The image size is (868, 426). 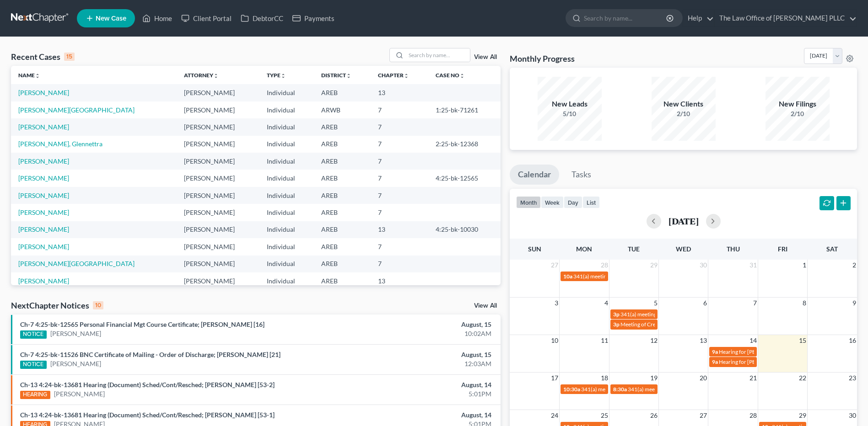 I want to click on a: View All, so click(x=486, y=57).